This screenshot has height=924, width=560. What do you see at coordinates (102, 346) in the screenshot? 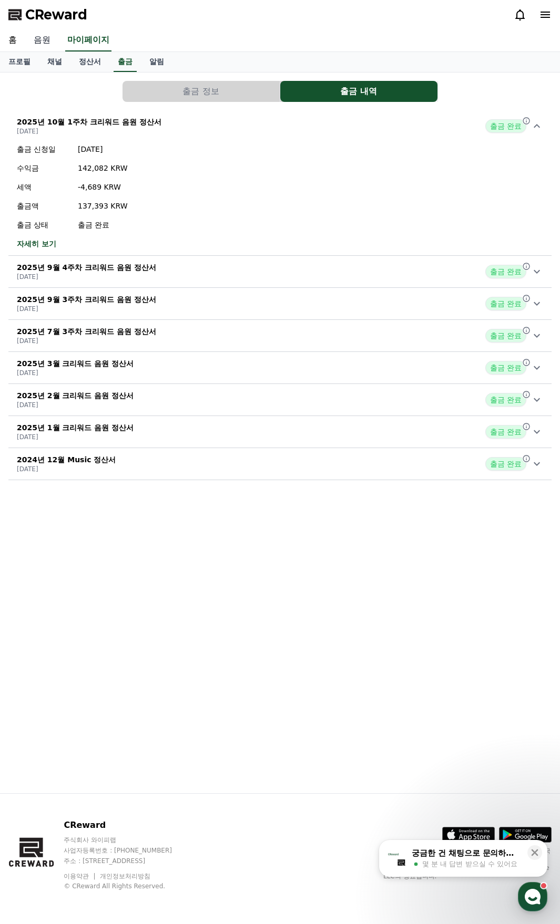
I see `a: 대화` at bounding box center [102, 346].